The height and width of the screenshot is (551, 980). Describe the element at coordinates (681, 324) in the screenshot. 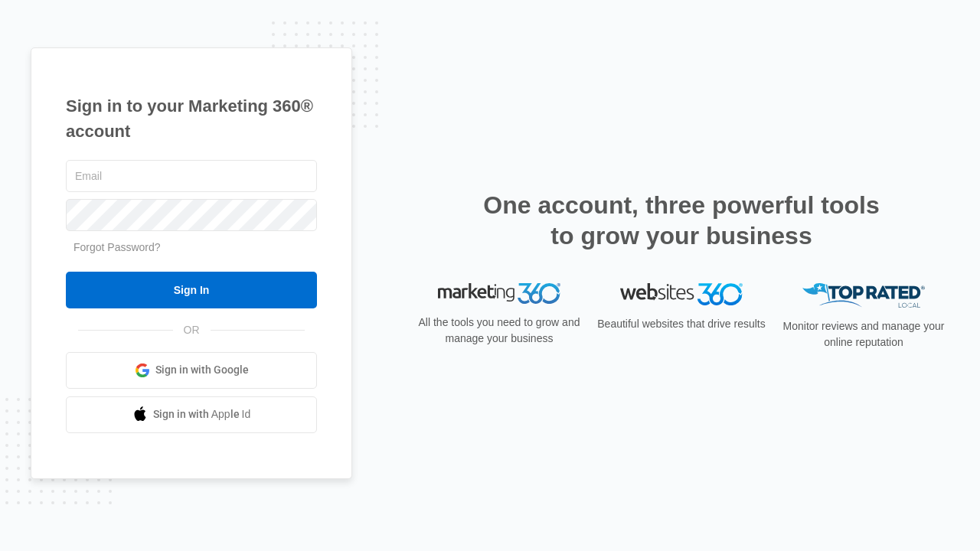

I see `p: Beautiful websites that drive results` at that location.